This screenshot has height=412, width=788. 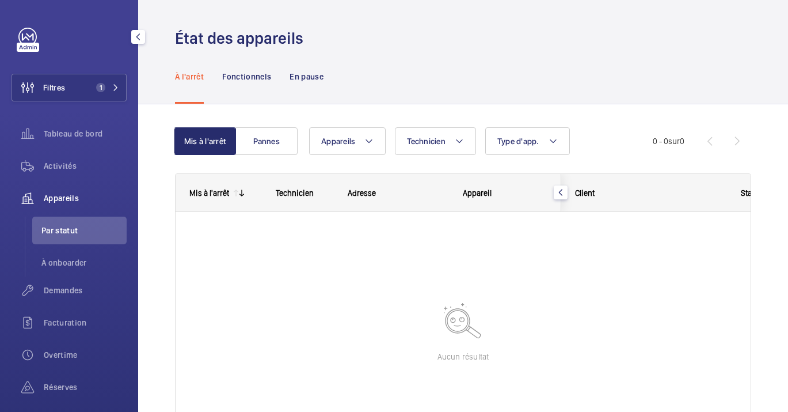 I want to click on span: Client, so click(x=585, y=193).